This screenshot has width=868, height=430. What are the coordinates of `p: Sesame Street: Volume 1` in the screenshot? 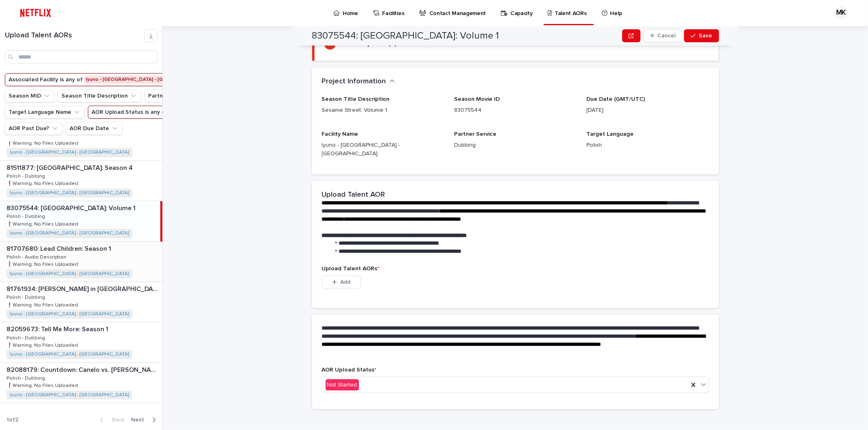 It's located at (383, 110).